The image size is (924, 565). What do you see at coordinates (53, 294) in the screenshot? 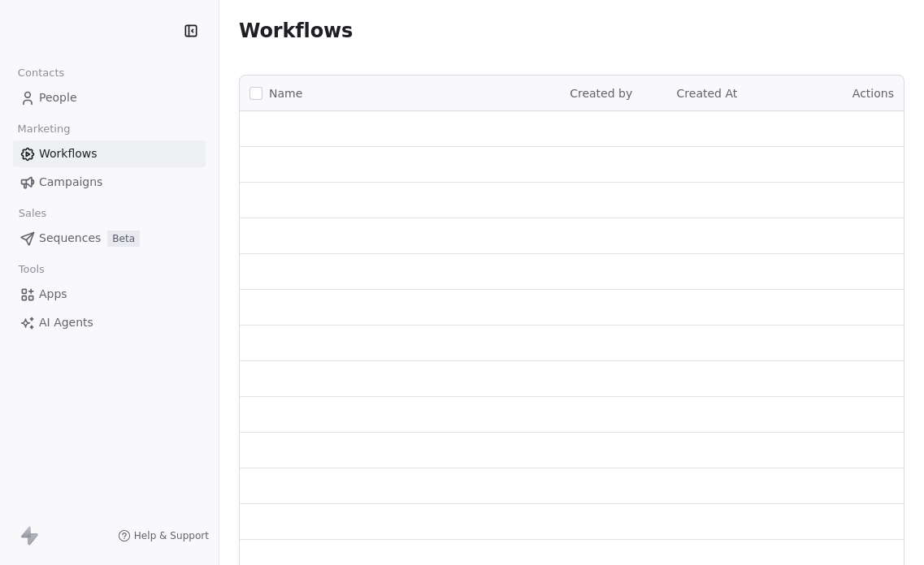
I see `span: Apps` at bounding box center [53, 294].